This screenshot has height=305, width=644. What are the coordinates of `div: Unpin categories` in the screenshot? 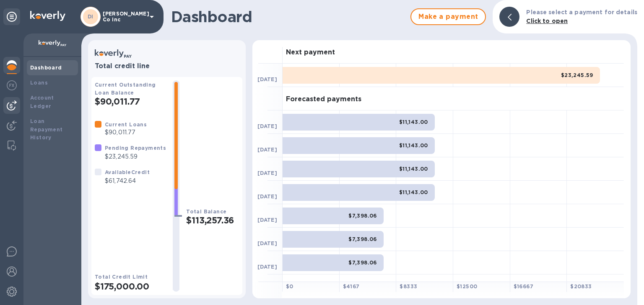 It's located at (12, 17).